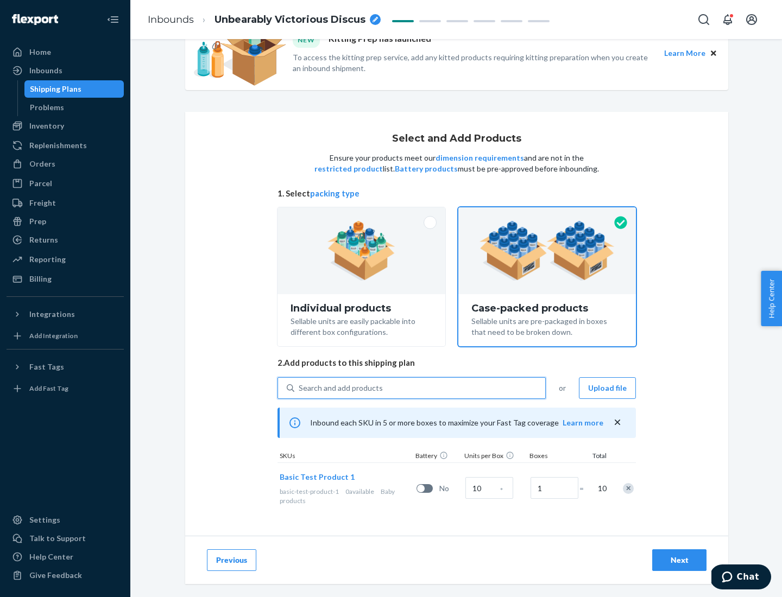 The height and width of the screenshot is (597, 782). I want to click on a: Home, so click(65, 52).